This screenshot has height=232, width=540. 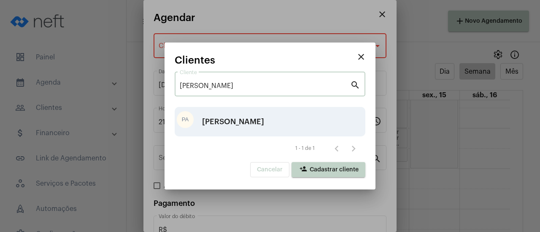 I want to click on button: Página anterior, so click(x=336, y=148).